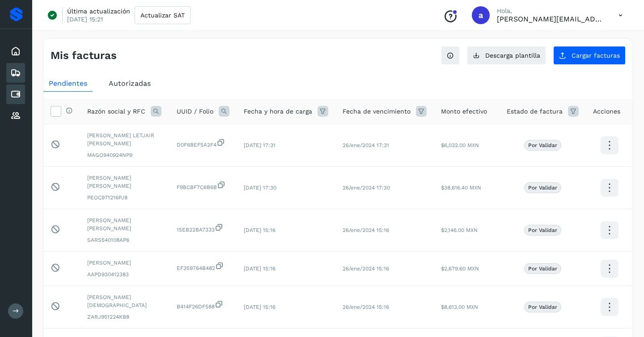  Describe the element at coordinates (15, 116) in the screenshot. I see `div: Proveedores` at that location.